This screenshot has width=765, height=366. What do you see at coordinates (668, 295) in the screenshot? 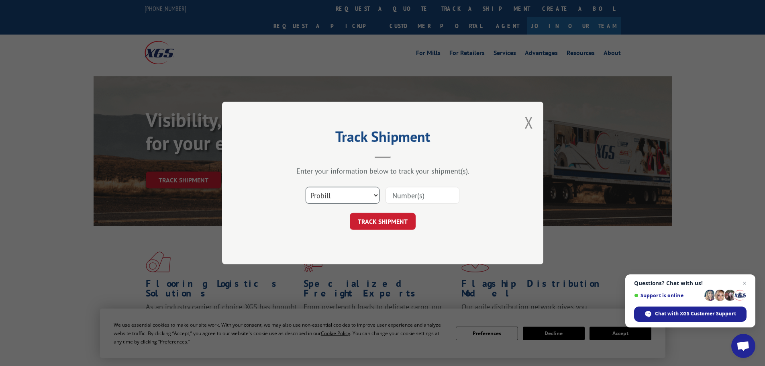
I see `span: Support is online` at bounding box center [668, 295].